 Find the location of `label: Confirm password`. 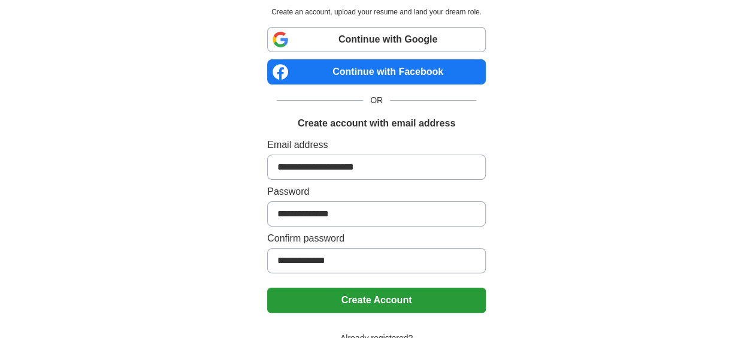

label: Confirm password is located at coordinates (376, 239).